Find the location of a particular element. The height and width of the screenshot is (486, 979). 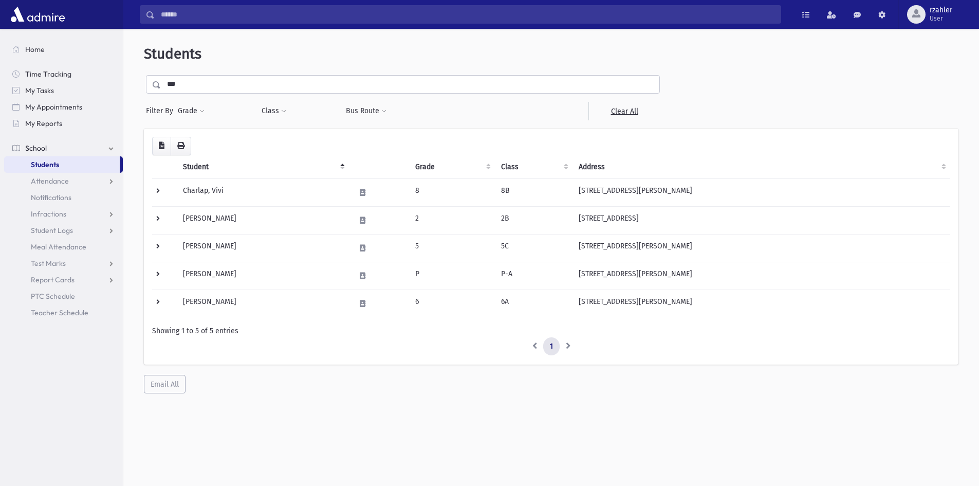

td: 2B is located at coordinates (534, 220).